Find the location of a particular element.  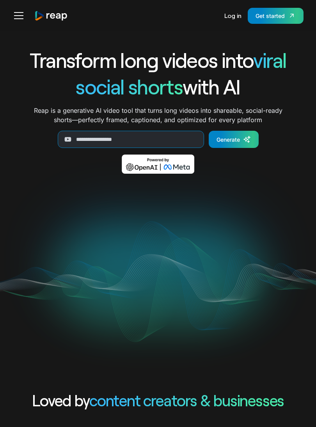

div: menu is located at coordinates (20, 16).